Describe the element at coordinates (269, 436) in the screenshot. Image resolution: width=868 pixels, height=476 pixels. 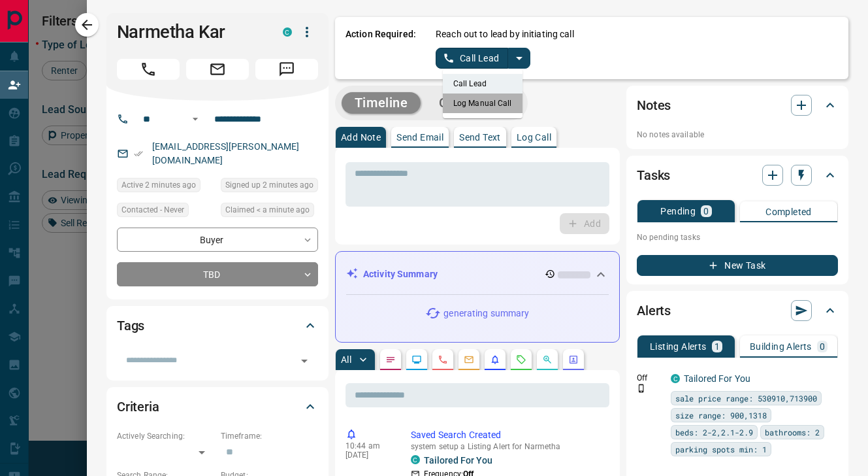
I see `p: Timeframe:` at that location.